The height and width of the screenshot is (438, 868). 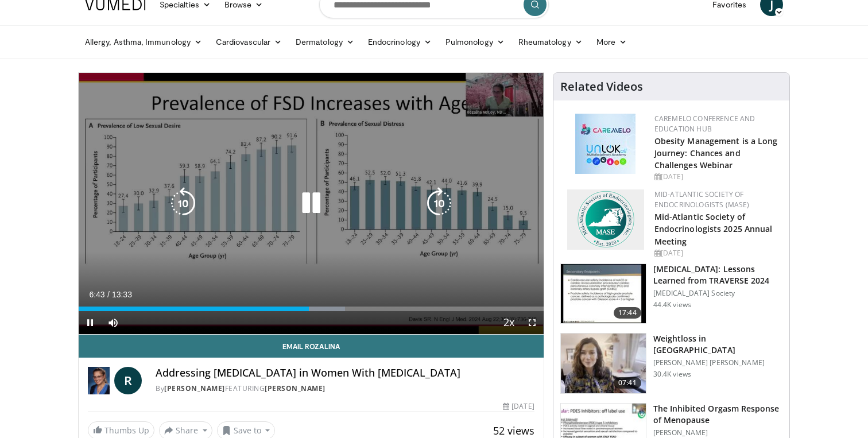 I want to click on a: Email Rozalina, so click(x=311, y=346).